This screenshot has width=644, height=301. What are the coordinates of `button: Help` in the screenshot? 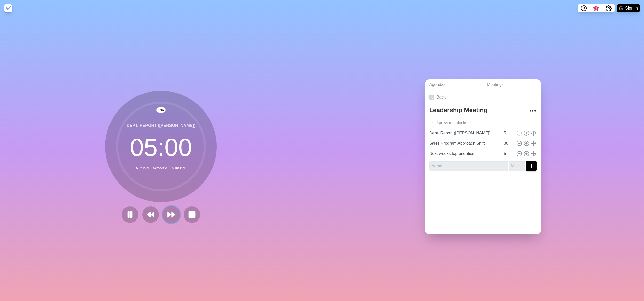 It's located at (583, 8).